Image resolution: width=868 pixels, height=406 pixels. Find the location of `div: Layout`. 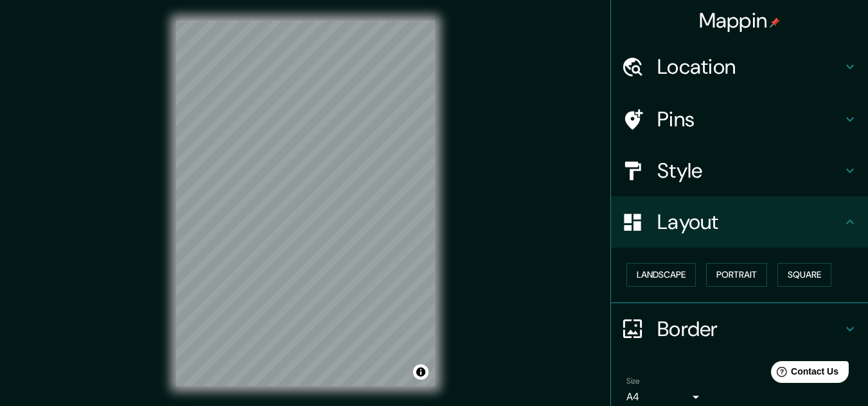

div: Layout is located at coordinates (739, 222).